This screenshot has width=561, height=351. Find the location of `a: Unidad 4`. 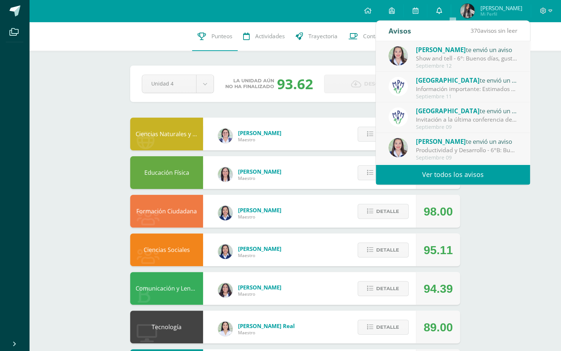

a: Unidad 4 is located at coordinates (178, 84).